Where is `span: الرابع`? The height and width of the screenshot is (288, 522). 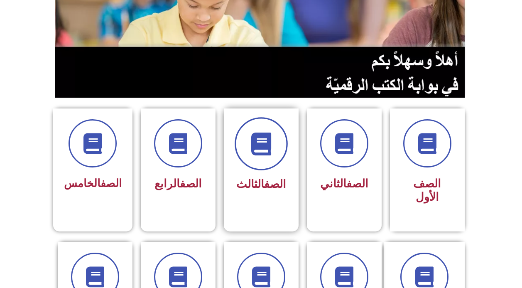
span: الرابع is located at coordinates (178, 183).